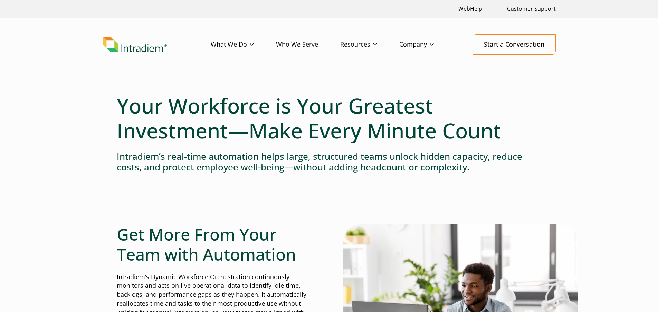 Image resolution: width=658 pixels, height=312 pixels. Describe the element at coordinates (156, 45) in the screenshot. I see `a: Link to homepage of Intradiem` at that location.